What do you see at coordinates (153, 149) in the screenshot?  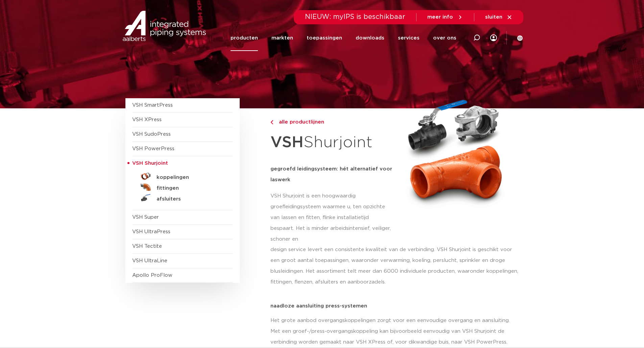 I see `a: VSH PowerPress` at bounding box center [153, 149].